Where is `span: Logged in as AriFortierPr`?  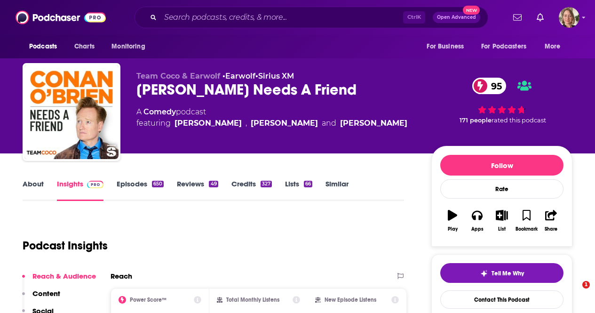
span: Logged in as AriFortierPr is located at coordinates (569, 17).